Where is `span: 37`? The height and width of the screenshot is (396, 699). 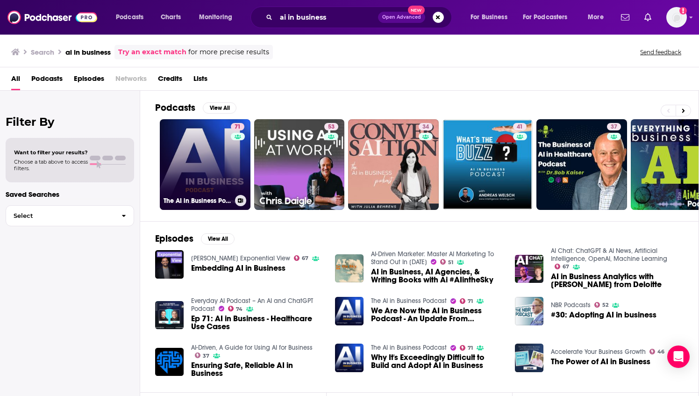
span: 37 is located at coordinates (206, 356).